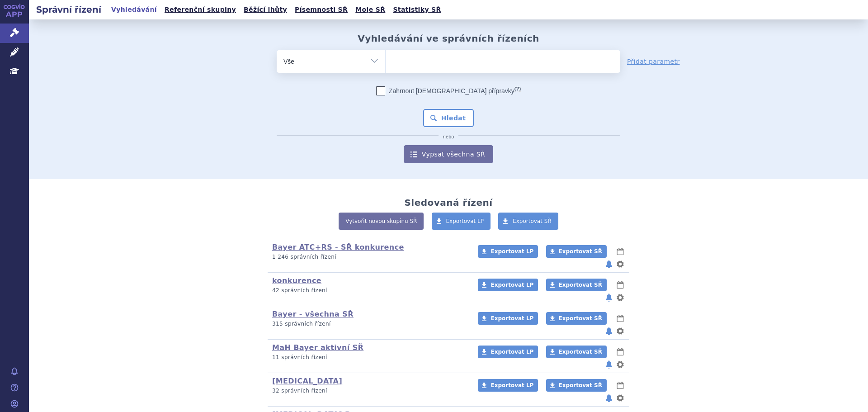 The height and width of the screenshot is (412, 868). What do you see at coordinates (382, 221) in the screenshot?
I see `a: Vytvořit novou skupinu SŘ` at bounding box center [382, 221].